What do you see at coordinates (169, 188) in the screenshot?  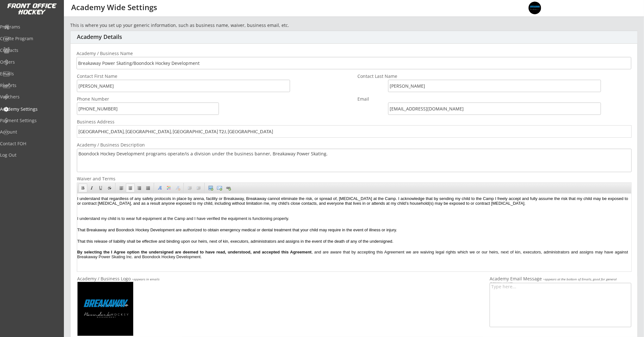 I see `div: Font Color` at bounding box center [169, 188].